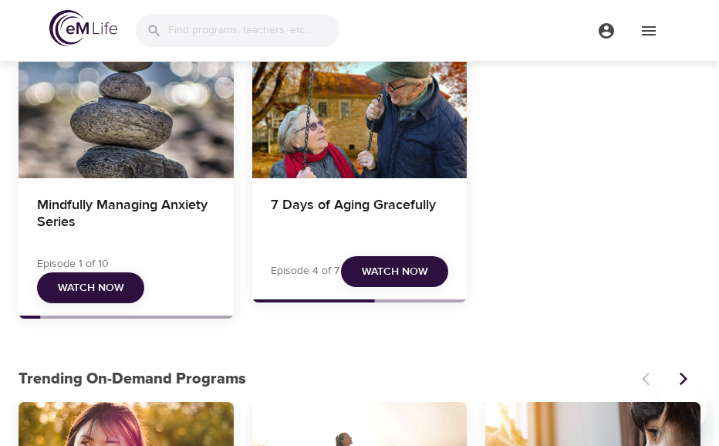  Describe the element at coordinates (126, 215) in the screenshot. I see `h4: Mindfully Managing Anxiety Series` at that location.